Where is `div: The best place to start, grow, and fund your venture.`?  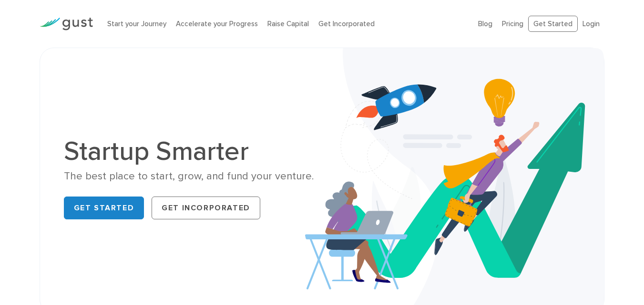
div: The best place to start, grow, and fund your venture. is located at coordinates (189, 176).